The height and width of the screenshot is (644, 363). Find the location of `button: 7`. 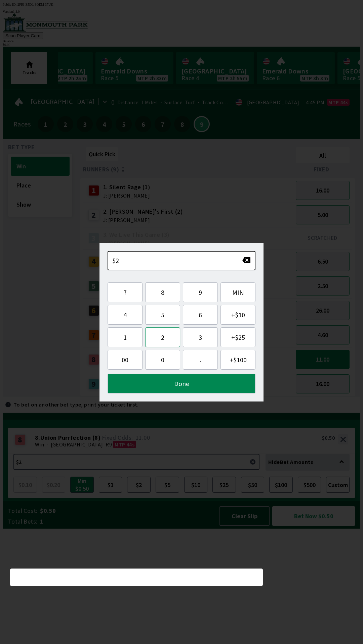

button: 7 is located at coordinates (125, 292).